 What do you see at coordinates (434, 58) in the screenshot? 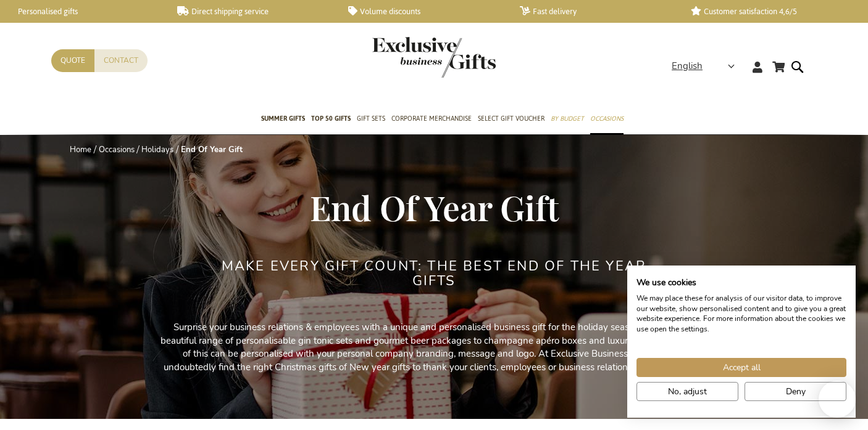
I see `img: Exclusive Business gifts logo` at bounding box center [434, 58].